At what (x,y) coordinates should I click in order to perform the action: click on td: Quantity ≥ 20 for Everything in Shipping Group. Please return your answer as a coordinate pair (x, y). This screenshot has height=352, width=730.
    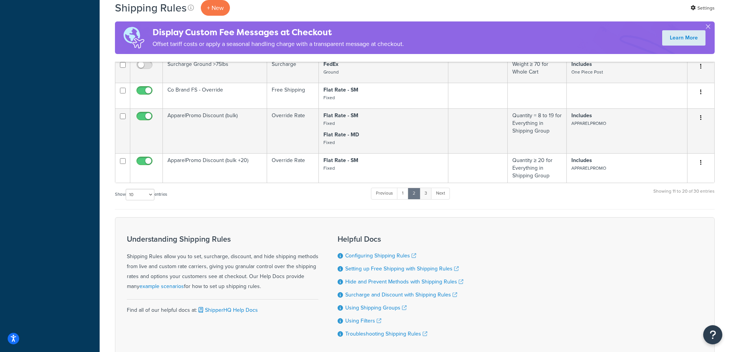
    Looking at the image, I should click on (537, 168).